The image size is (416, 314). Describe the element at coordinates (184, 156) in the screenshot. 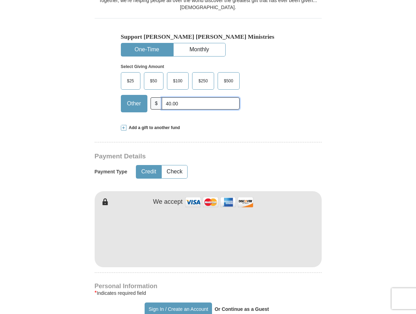

I see `h3: Payment Details` at that location.